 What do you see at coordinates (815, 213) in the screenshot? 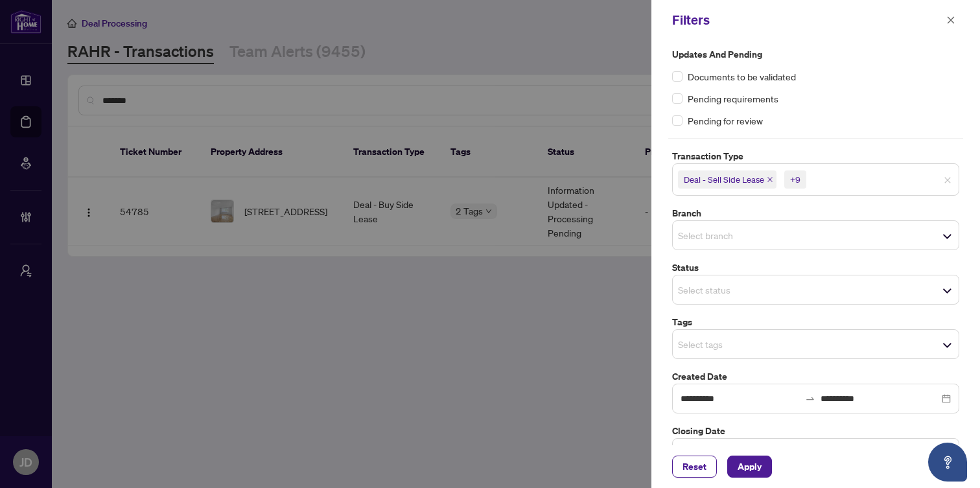
I see `label: Branch` at bounding box center [815, 213].